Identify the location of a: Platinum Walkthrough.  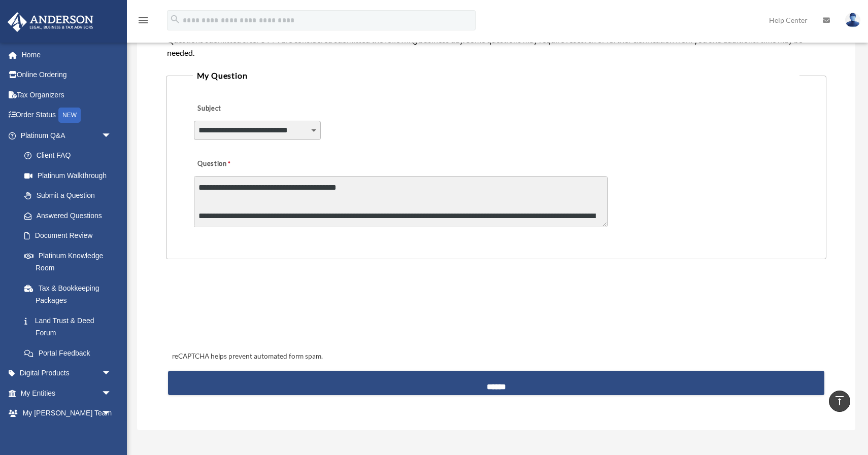
(71, 175).